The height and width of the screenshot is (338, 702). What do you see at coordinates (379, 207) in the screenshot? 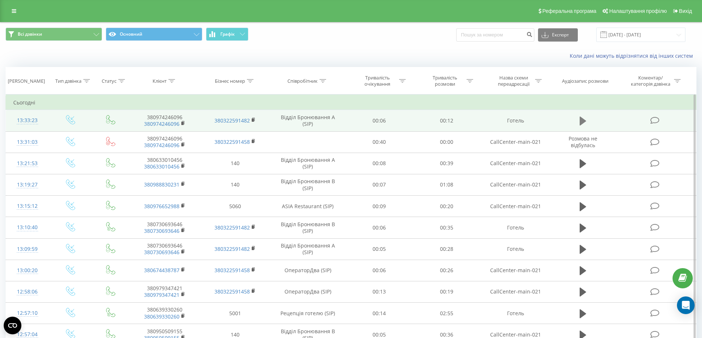
I see `td: 00:09` at bounding box center [379, 207].